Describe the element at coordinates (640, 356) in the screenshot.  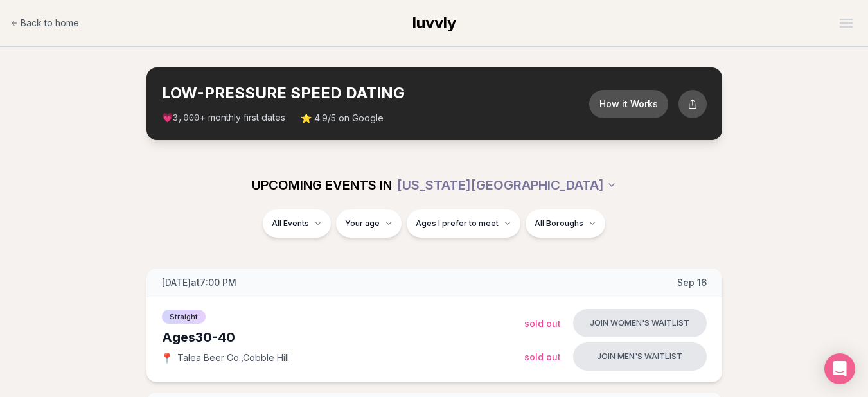
I see `button: Join men's waitlist` at that location.